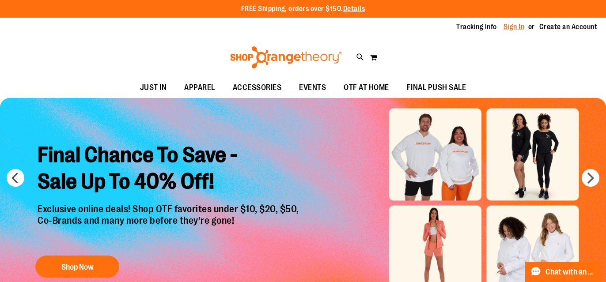  What do you see at coordinates (312, 87) in the screenshot?
I see `span: EVENTS` at bounding box center [312, 87].